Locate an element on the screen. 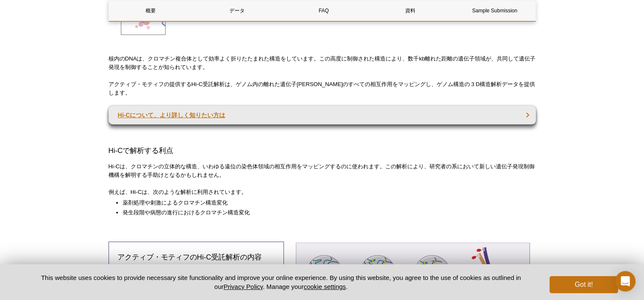  a: Hi-Cについて、より詳しく知りたい方は is located at coordinates (322, 115).